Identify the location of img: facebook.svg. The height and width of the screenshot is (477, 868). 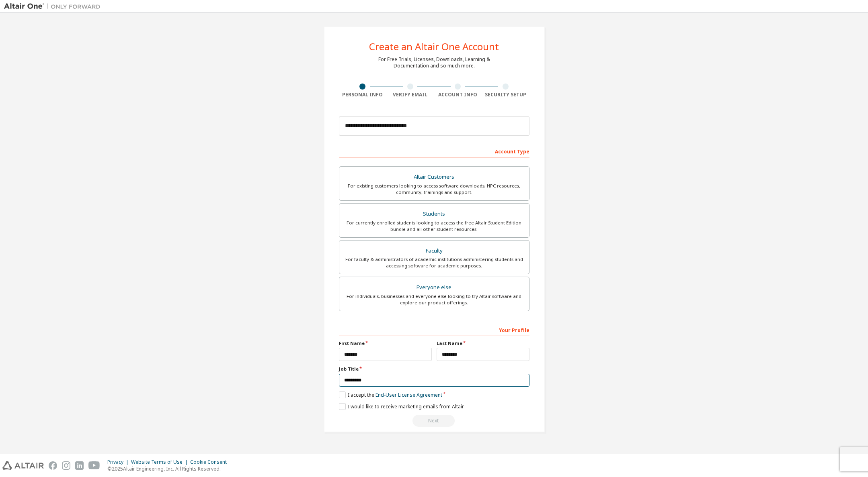
(53, 466).